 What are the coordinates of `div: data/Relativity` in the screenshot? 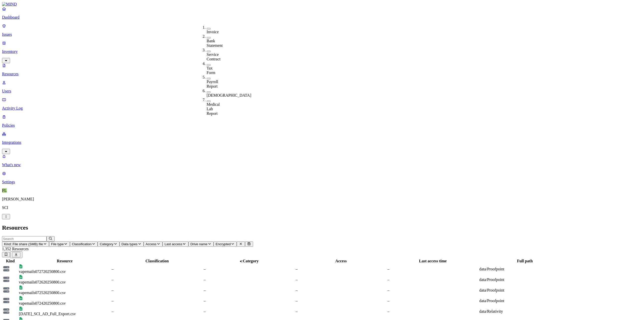 It's located at (525, 311).